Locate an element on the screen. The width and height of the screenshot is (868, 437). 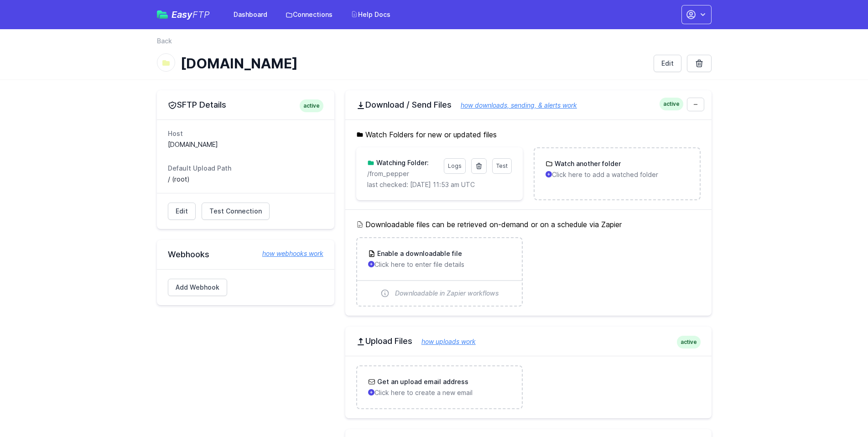
a: Watch another folder Click here to add a watched folder is located at coordinates (616, 169).